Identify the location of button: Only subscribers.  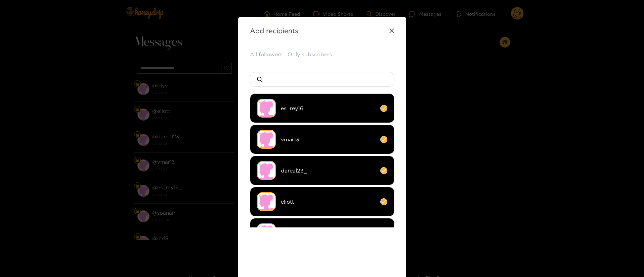
(310, 55).